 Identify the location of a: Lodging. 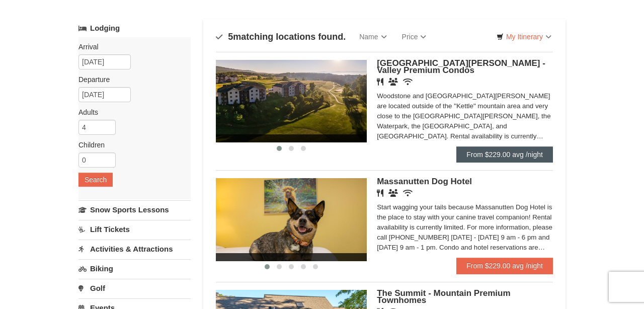
(134, 28).